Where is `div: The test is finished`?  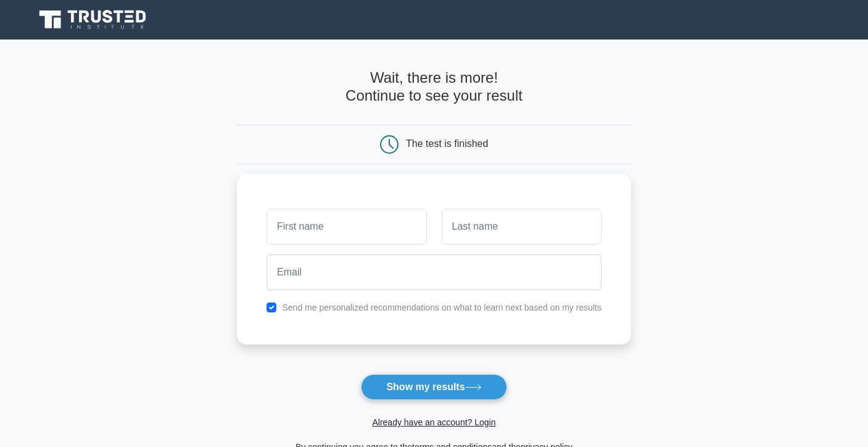
div: The test is finished is located at coordinates (447, 143).